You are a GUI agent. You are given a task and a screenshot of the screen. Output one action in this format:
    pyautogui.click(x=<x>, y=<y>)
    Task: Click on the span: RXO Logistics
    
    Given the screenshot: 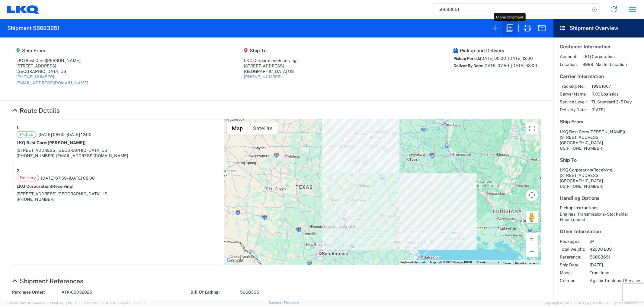 What is the action you would take?
    pyautogui.click(x=612, y=94)
    